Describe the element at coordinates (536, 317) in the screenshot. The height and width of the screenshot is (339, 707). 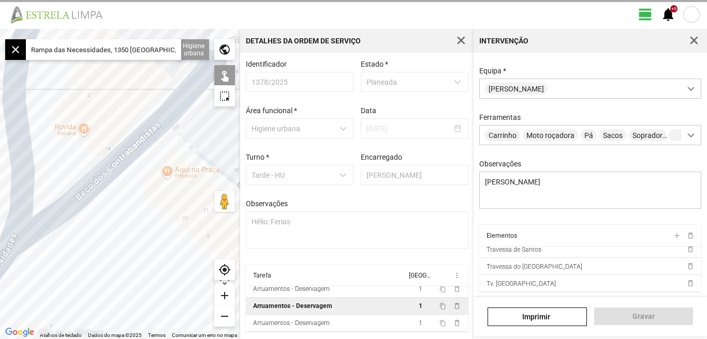
I see `a: Imprimir` at that location.